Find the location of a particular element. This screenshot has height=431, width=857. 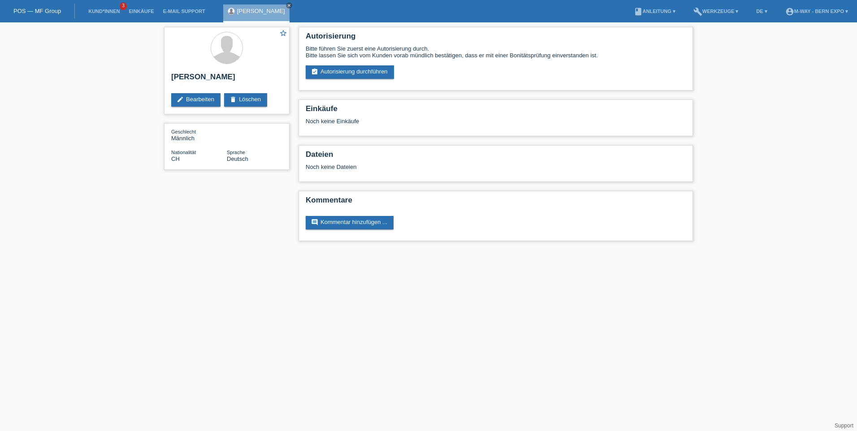

span: Deutsch is located at coordinates (238, 159).